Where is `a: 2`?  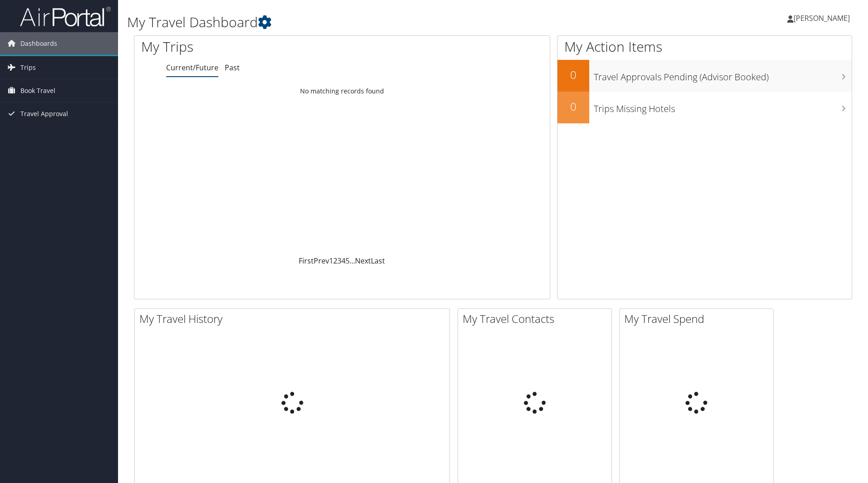
a: 2 is located at coordinates (335, 261).